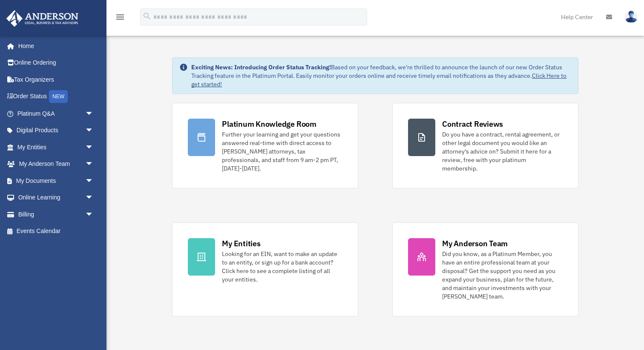  What do you see at coordinates (120, 17) in the screenshot?
I see `i: menu` at bounding box center [120, 17].